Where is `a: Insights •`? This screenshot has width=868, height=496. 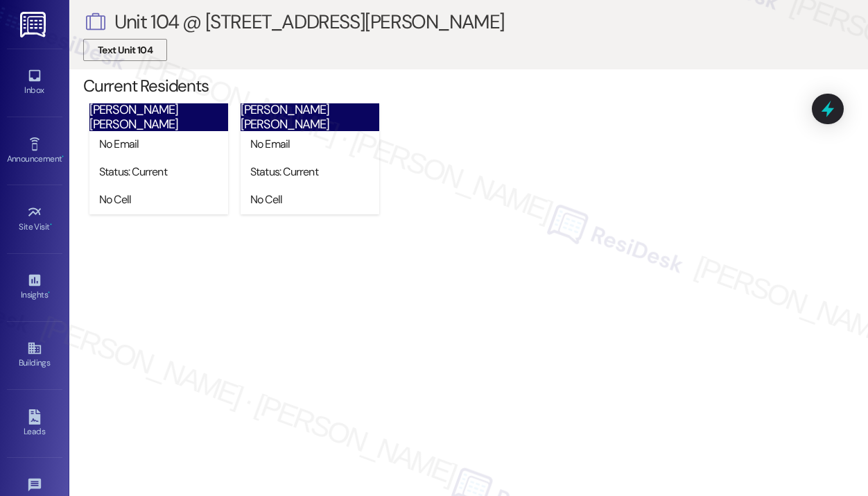
a: Insights • is located at coordinates (34, 287).